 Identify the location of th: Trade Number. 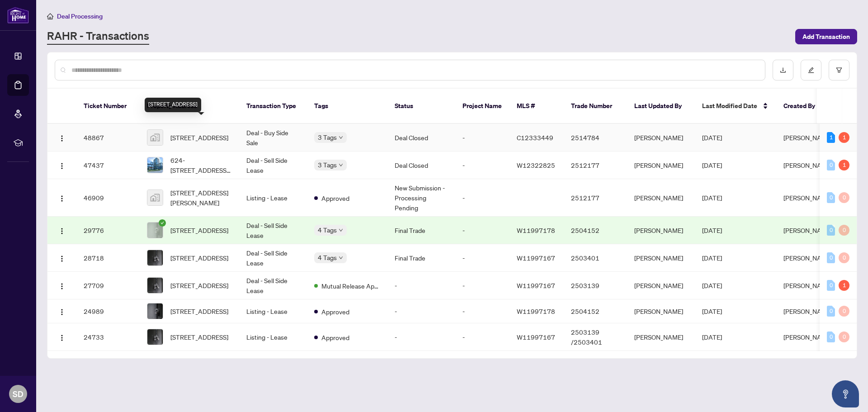
(595, 106).